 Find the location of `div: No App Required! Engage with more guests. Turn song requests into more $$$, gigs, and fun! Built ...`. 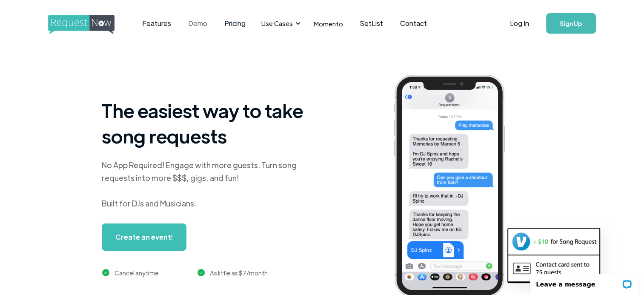

div: No App Required! Engage with more guests. Turn song requests into more $$$, gigs, and fun! Built ... is located at coordinates (208, 184).